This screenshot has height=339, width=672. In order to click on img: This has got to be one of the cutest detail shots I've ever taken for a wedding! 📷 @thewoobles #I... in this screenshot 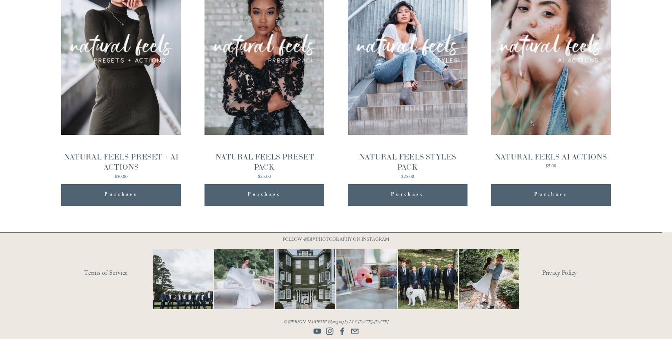, I will do `click(366, 279)`.